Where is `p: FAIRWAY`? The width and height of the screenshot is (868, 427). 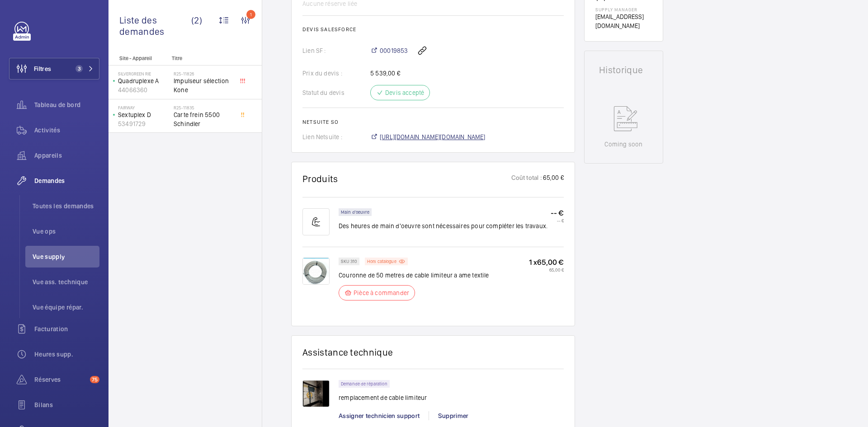
p: FAIRWAY is located at coordinates (144, 107).